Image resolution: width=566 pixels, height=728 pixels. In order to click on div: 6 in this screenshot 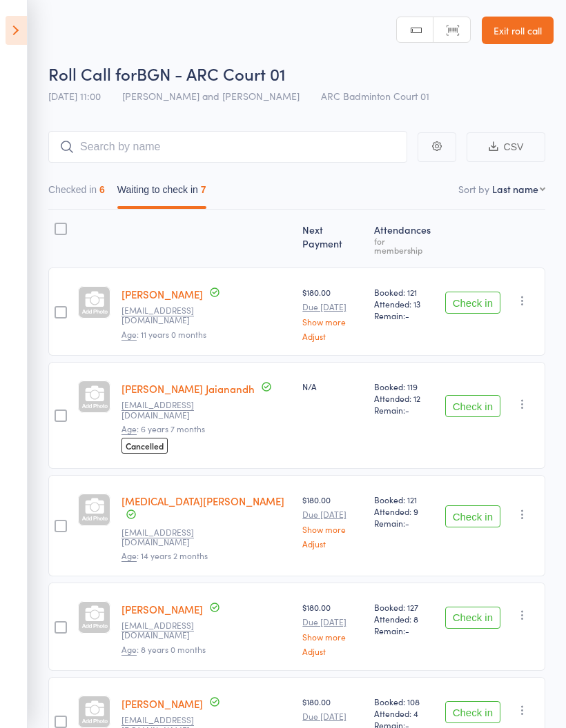, I will do `click(102, 190)`.